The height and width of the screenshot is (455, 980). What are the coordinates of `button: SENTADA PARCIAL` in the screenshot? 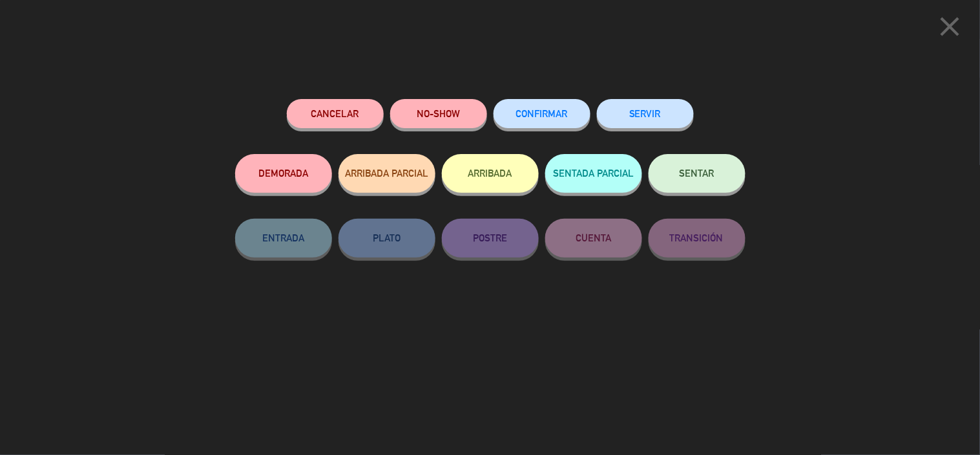 It's located at (594, 173).